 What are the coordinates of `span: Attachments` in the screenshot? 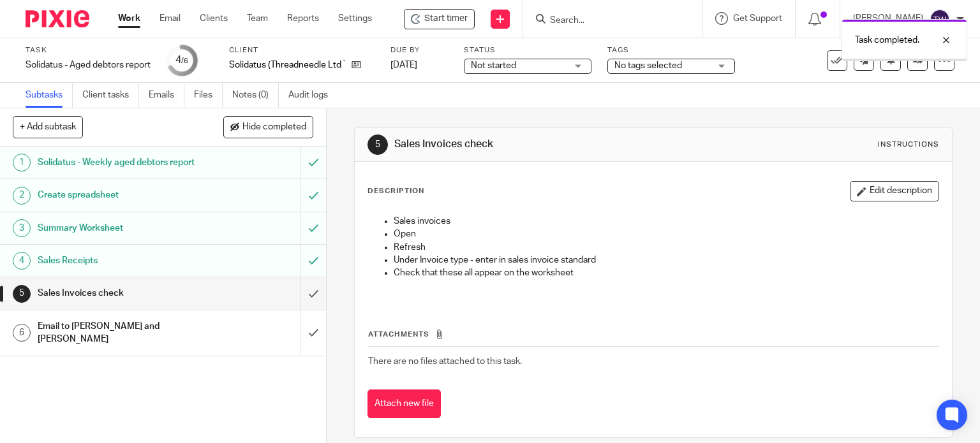 It's located at (399, 334).